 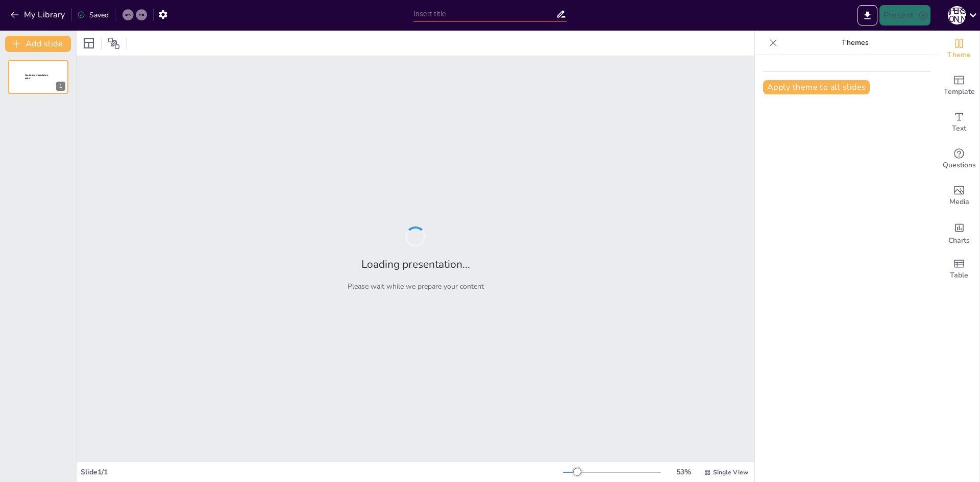 What do you see at coordinates (959, 275) in the screenshot?
I see `span: Table` at bounding box center [959, 275].